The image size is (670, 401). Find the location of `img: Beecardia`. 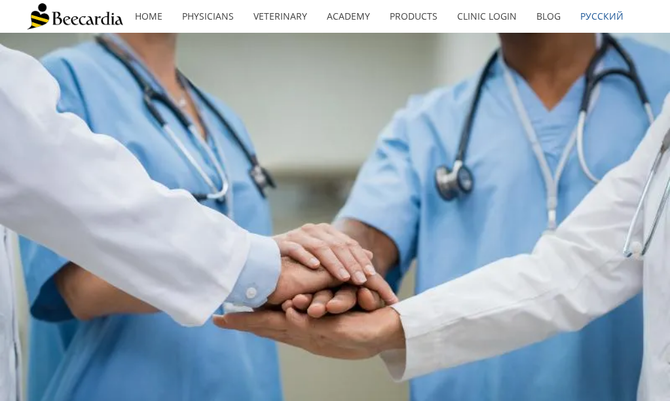

img: Beecardia is located at coordinates (75, 16).